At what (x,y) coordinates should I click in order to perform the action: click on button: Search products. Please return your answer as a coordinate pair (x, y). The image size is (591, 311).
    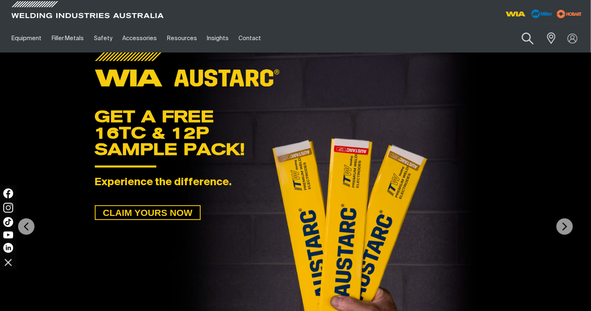
    Looking at the image, I should click on (527, 39).